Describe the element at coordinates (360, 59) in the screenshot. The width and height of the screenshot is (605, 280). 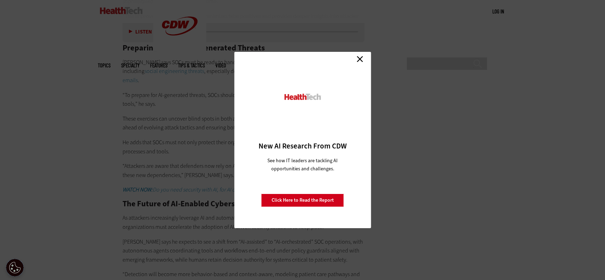
I see `a: Close` at that location.